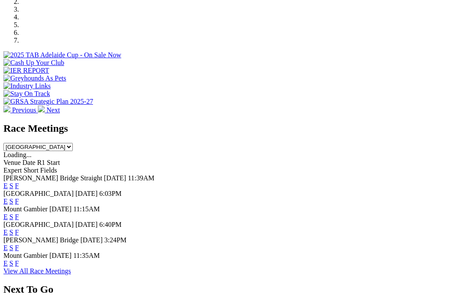 Image resolution: width=465 pixels, height=297 pixels. What do you see at coordinates (62, 55) in the screenshot?
I see `img: 2025 TAB Adelaide Cup - On Sale Now` at bounding box center [62, 55].